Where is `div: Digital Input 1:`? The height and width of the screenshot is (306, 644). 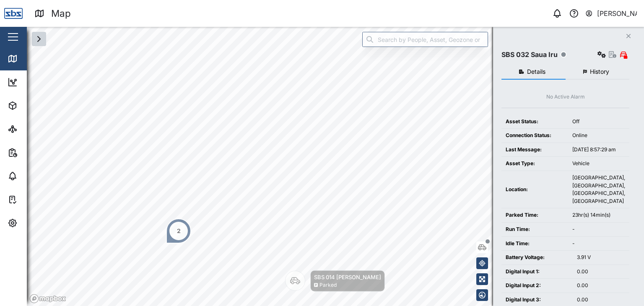
div: Digital Input 1: is located at coordinates (537, 272).